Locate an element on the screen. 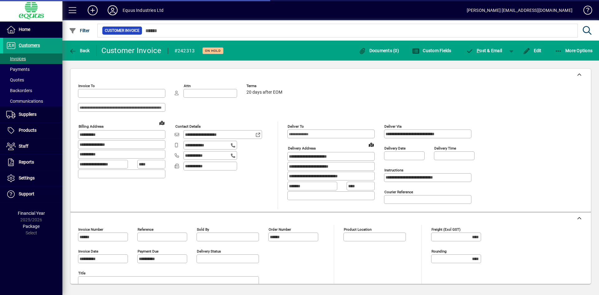 Image resolution: width=599 pixels, height=295 pixels. button: Profile is located at coordinates (113, 10).